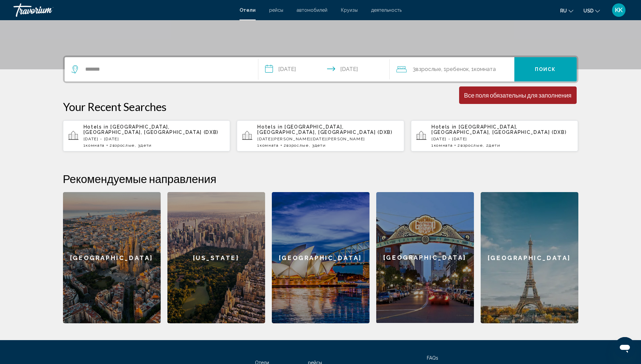 The image size is (641, 364). What do you see at coordinates (452, 70) in the screenshot?
I see `button: Travelers: 3 adults, 1 child` at bounding box center [452, 70].